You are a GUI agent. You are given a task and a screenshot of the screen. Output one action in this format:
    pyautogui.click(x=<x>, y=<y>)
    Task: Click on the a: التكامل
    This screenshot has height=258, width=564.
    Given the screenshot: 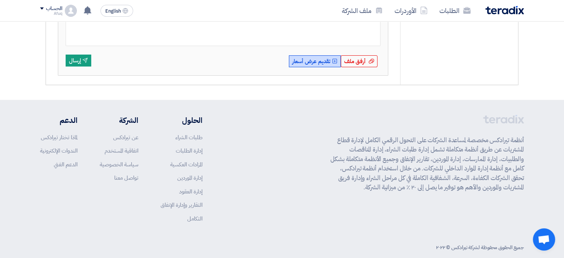 What is the action you would take?
    pyautogui.click(x=195, y=218)
    